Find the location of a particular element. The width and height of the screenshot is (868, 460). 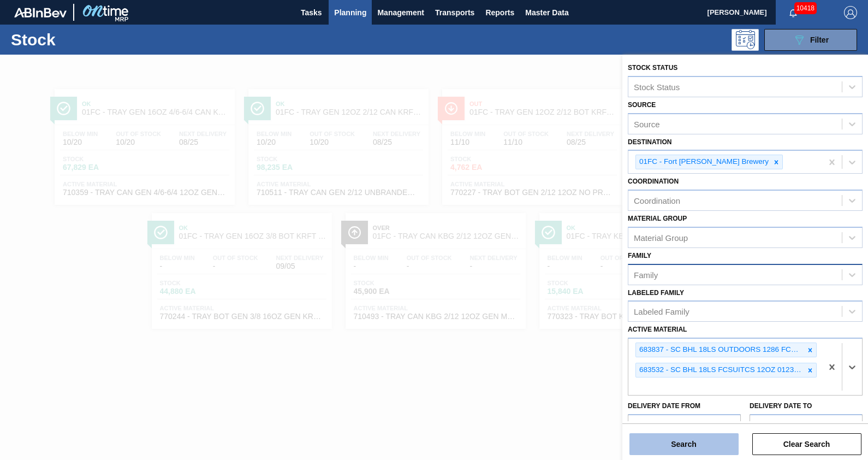

div: Labeled Family is located at coordinates (662, 312).